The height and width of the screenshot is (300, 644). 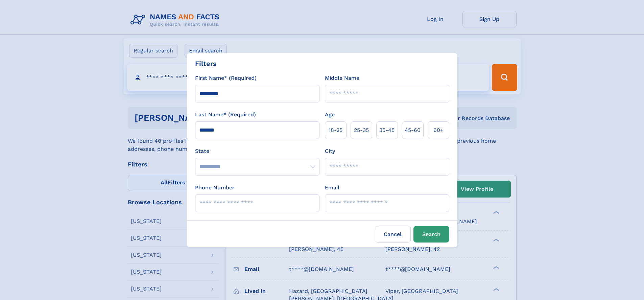 I want to click on label: City, so click(x=330, y=151).